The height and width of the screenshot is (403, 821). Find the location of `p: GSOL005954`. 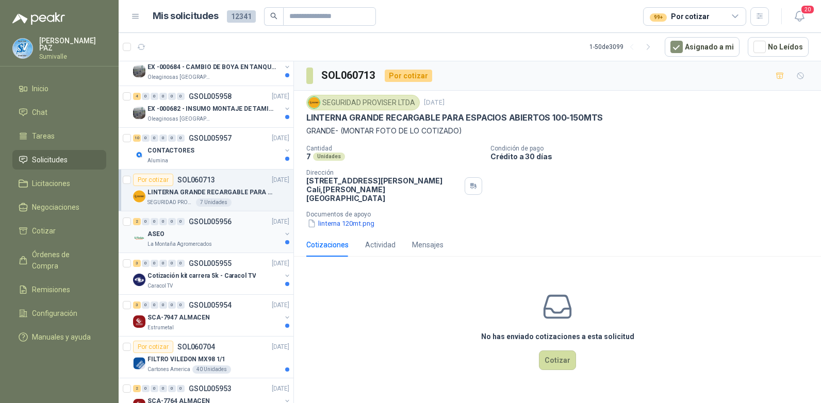

p: GSOL005954 is located at coordinates (210, 305).